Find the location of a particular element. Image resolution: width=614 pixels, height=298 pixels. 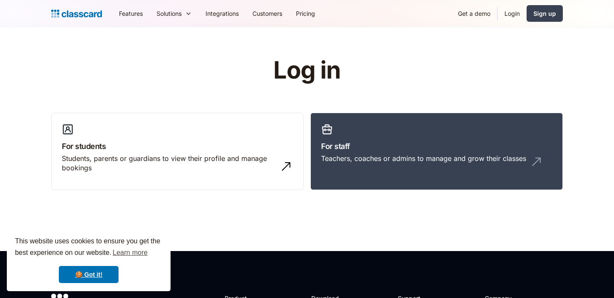

a: Login is located at coordinates (512, 13).